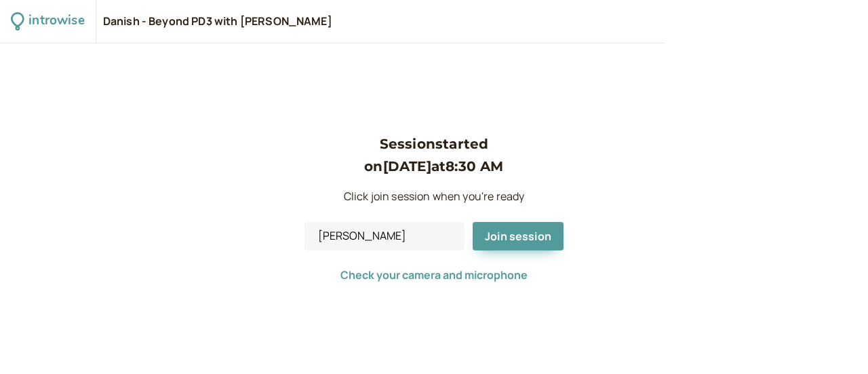  Describe the element at coordinates (56, 21) in the screenshot. I see `div: introwise` at that location.